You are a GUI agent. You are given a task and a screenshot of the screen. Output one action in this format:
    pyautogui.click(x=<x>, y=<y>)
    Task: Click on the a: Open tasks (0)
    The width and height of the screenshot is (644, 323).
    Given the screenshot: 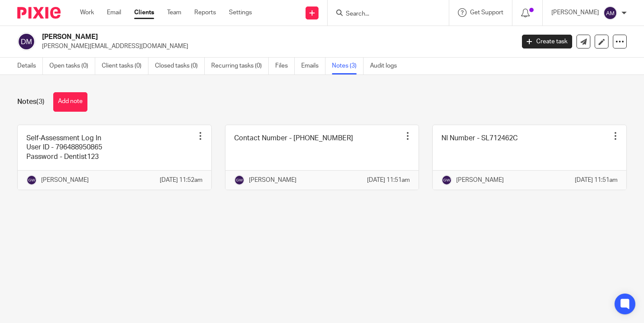 What is the action you would take?
    pyautogui.click(x=72, y=66)
    